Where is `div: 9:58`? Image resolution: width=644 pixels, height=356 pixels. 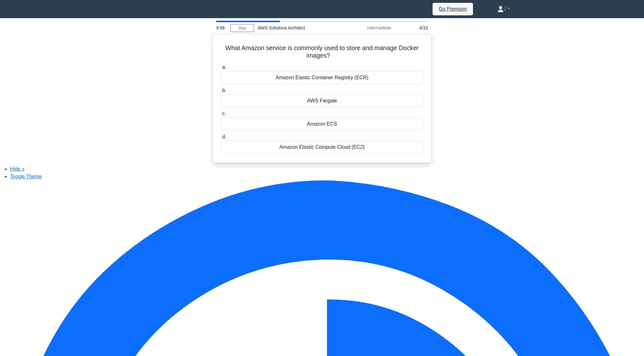
div: 9:58 is located at coordinates (221, 28).